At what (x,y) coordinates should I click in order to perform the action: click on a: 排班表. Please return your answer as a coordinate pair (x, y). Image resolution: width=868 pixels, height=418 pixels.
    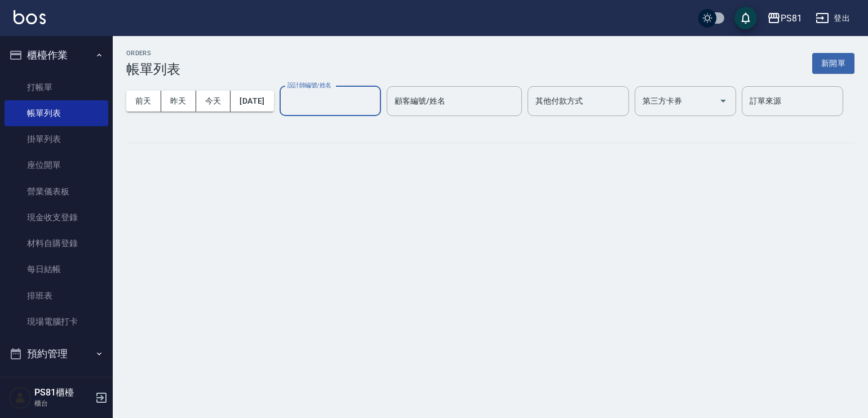
    Looking at the image, I should click on (57, 296).